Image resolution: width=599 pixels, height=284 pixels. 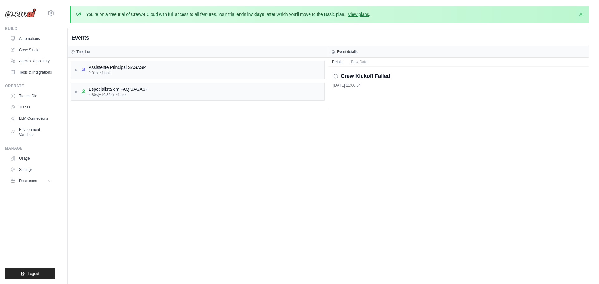 What do you see at coordinates (31, 96) in the screenshot?
I see `a: Traces Old` at bounding box center [31, 96].